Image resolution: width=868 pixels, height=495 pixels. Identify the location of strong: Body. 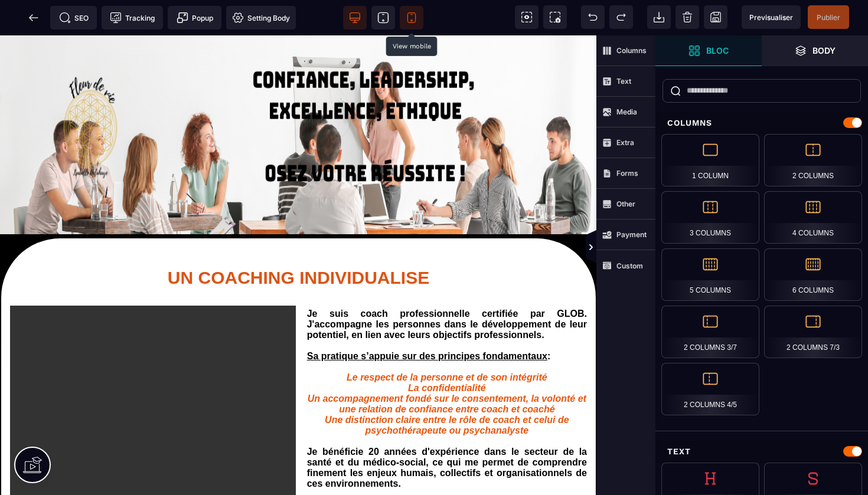
(824, 50).